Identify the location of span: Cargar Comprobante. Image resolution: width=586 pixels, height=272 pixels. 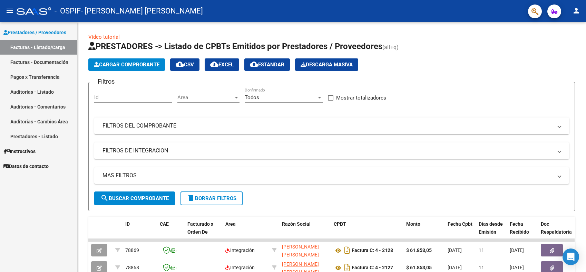
(127, 65).